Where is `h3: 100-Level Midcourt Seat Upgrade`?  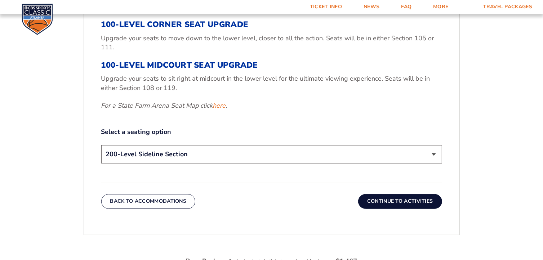
h3: 100-Level Midcourt Seat Upgrade is located at coordinates (272, 65).